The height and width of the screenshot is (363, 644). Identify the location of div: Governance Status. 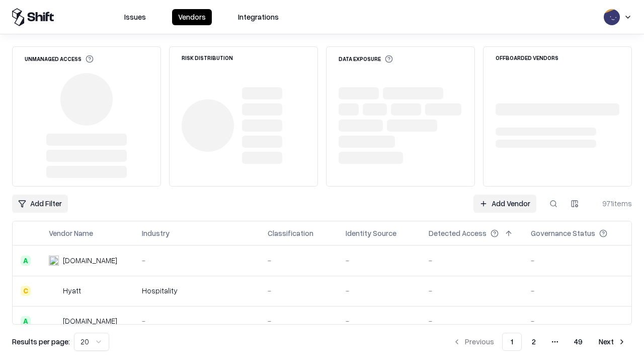
(563, 233).